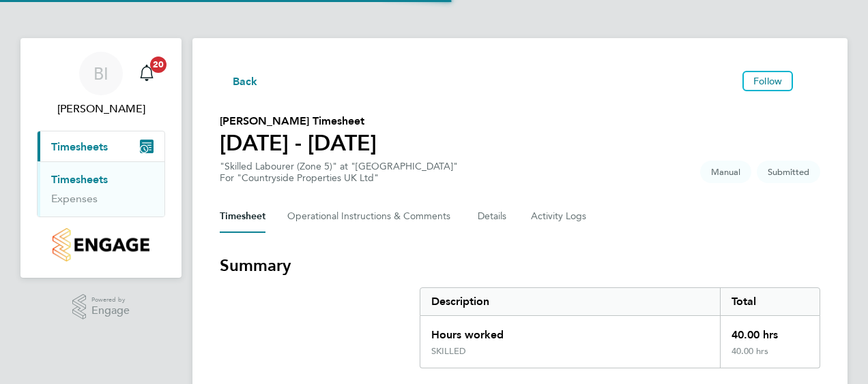  I want to click on button: Timesheets, so click(101, 147).